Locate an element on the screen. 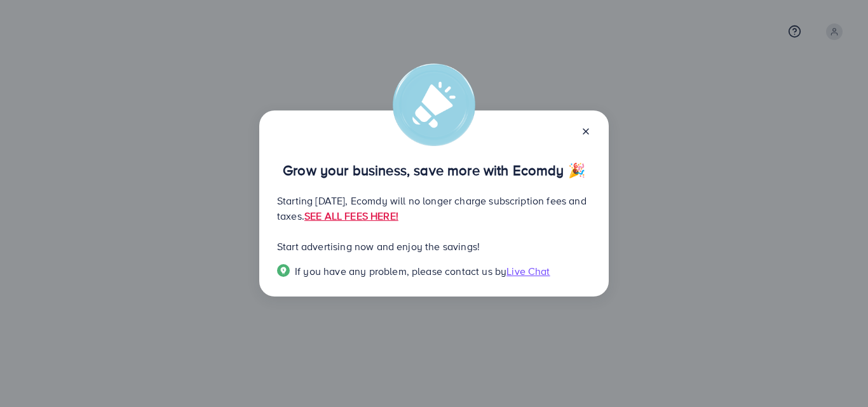 This screenshot has width=868, height=407. p: Grow your business, save more with Ecomdy 🎉 is located at coordinates (434, 170).